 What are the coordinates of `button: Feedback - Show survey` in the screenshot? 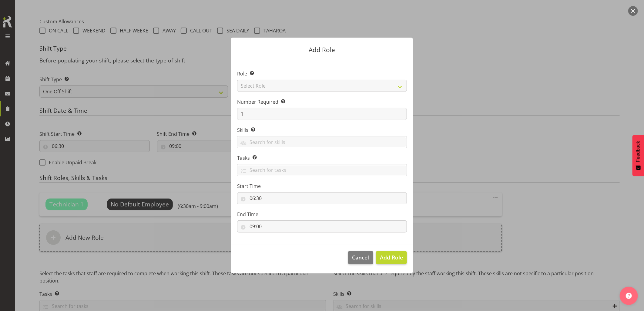 It's located at (638, 155).